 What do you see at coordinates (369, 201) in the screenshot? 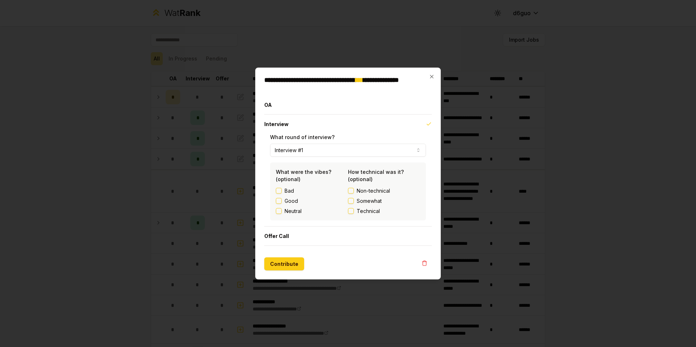
I see `span: Somewhat` at bounding box center [369, 201].